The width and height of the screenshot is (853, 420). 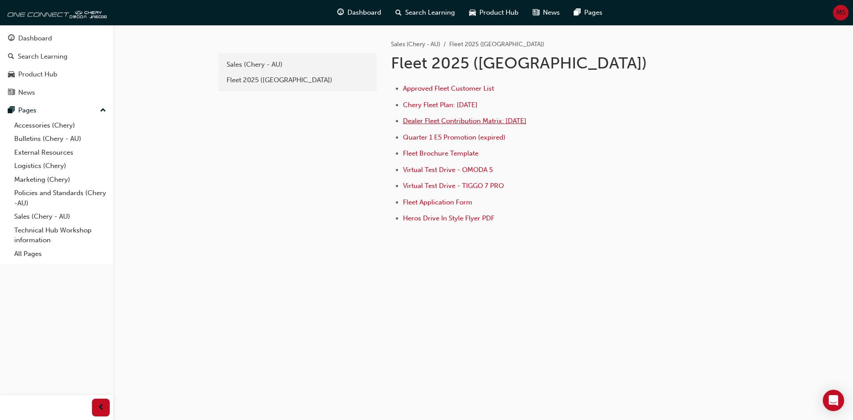 I want to click on span: Virtual Test Drive - TIGGO 7 PRO, so click(x=453, y=186).